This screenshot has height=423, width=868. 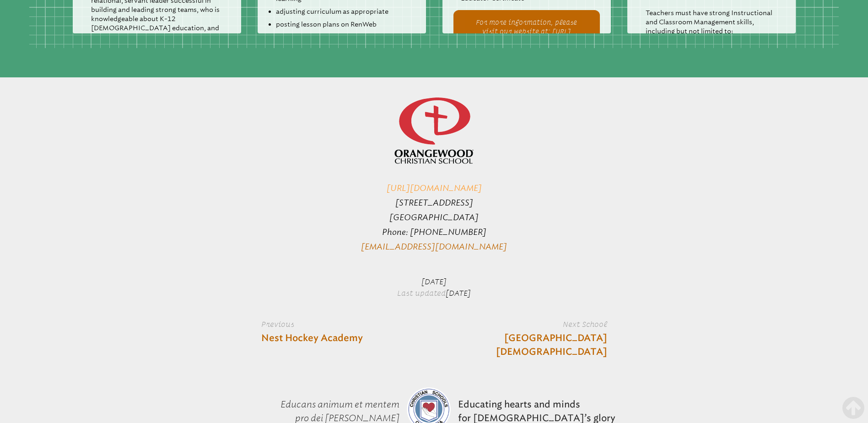 What do you see at coordinates (342, 24) in the screenshot?
I see `li: posting lesson plans on RenWeb` at bounding box center [342, 24].